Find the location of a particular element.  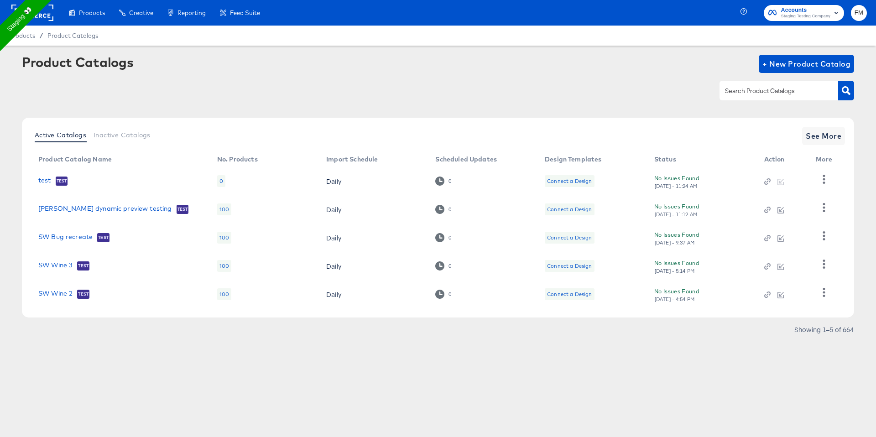

span: Product Catalogs is located at coordinates (73, 36).